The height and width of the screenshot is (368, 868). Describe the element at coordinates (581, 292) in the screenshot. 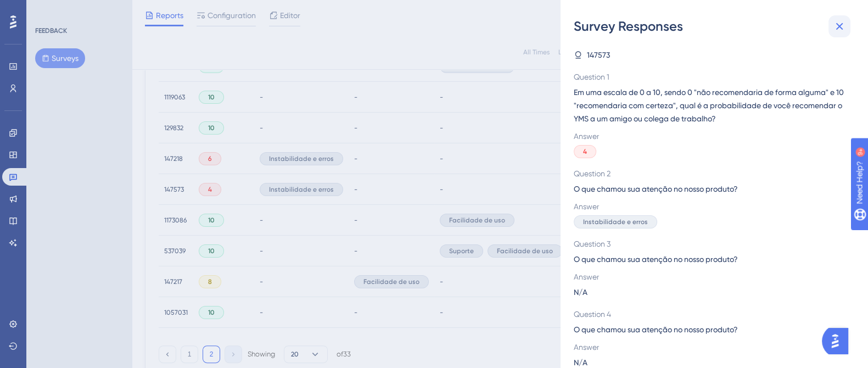

I see `span: N/A` at that location.